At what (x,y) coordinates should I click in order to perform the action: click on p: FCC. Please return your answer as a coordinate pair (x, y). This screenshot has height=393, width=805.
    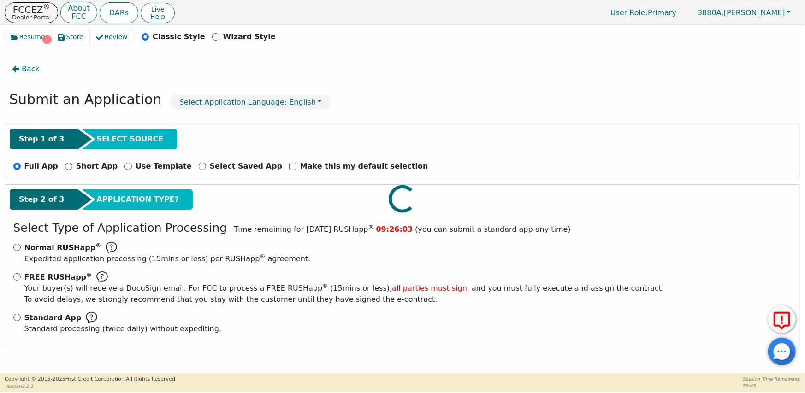
    Looking at the image, I should click on (78, 17).